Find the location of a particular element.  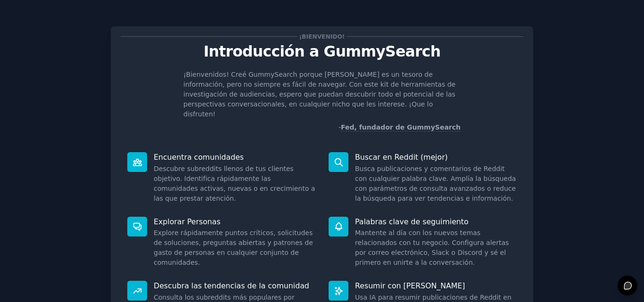

font: Explore rápidamente puntos críticos, solicitudes de soluciones, preguntas abiertas y patrones de ... is located at coordinates (234, 248).